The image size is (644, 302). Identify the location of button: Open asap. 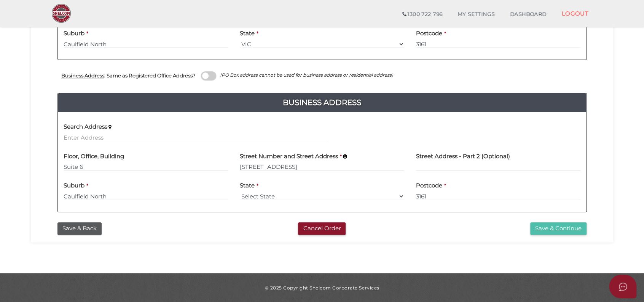
(623, 287).